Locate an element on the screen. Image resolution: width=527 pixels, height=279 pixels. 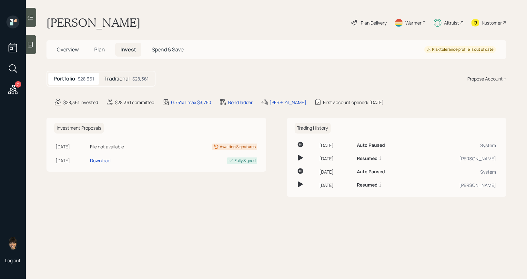
div: Download is located at coordinates (100, 160).